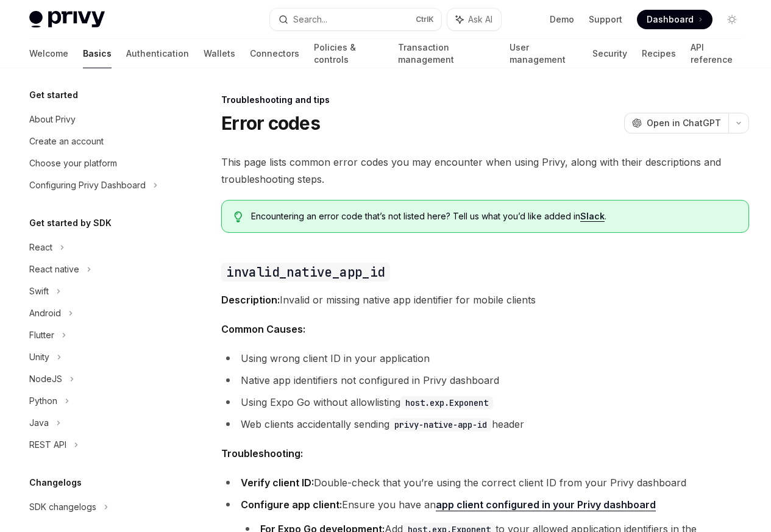 The height and width of the screenshot is (532, 771). I want to click on a: Security, so click(610, 54).